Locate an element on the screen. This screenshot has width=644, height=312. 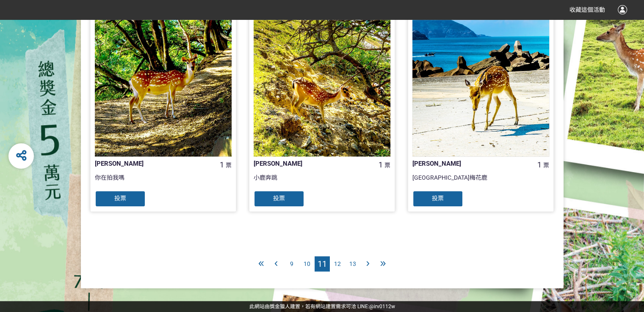
span: 9 is located at coordinates (292, 264).